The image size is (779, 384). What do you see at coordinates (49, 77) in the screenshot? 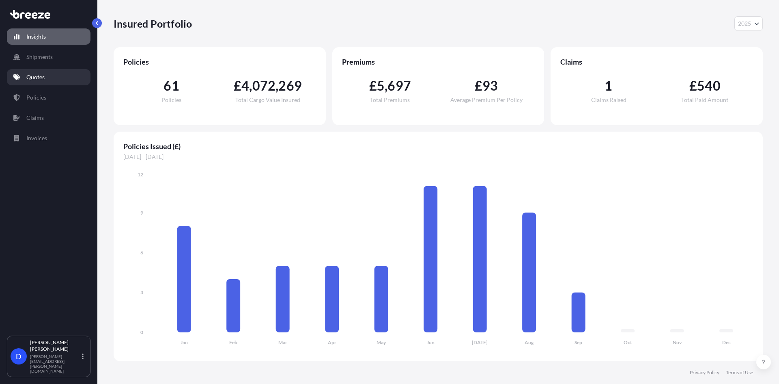
I see `a: Quotes` at bounding box center [49, 77].